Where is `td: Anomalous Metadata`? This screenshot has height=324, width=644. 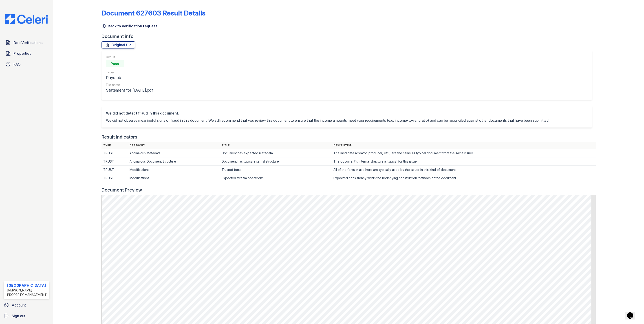 td: Anomalous Metadata is located at coordinates (174, 153).